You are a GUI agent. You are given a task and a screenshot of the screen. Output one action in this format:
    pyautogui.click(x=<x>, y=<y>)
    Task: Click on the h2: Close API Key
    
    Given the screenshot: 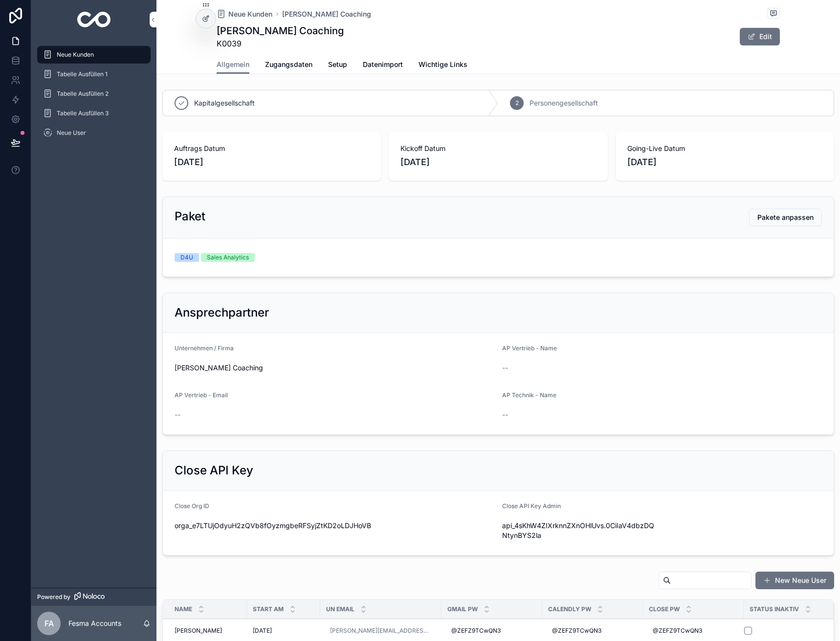 What is the action you would take?
    pyautogui.click(x=214, y=471)
    